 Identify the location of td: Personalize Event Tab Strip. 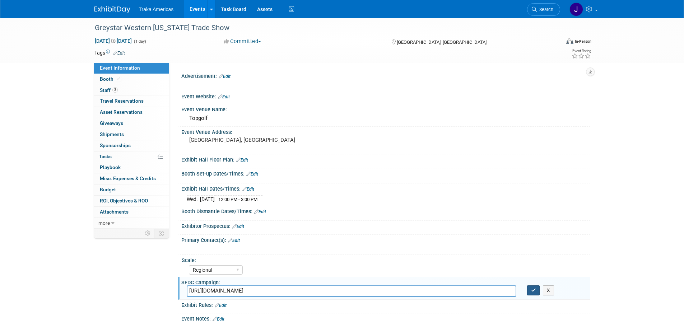
(148, 233).